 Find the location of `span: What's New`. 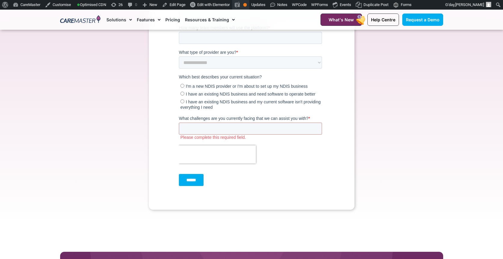

span: What's New is located at coordinates (341, 20).